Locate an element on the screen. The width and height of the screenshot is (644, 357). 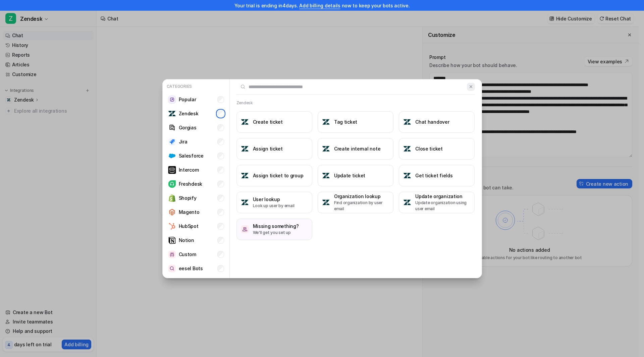
p: Shopify is located at coordinates (187, 198).